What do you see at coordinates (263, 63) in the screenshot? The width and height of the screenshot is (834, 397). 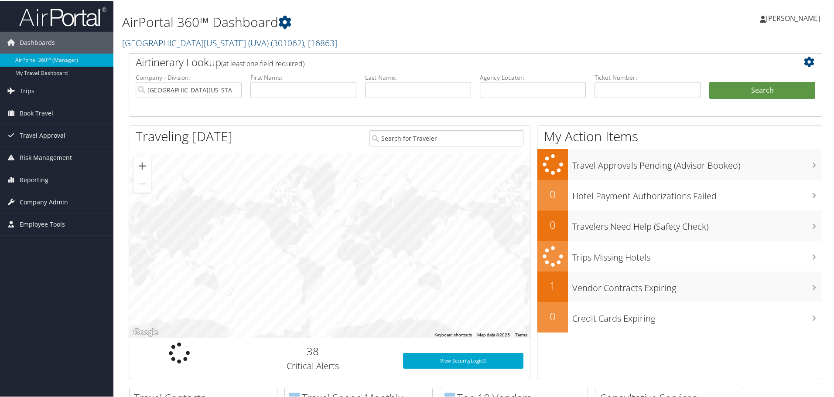 I see `span: (at least one field required)` at bounding box center [263, 63].